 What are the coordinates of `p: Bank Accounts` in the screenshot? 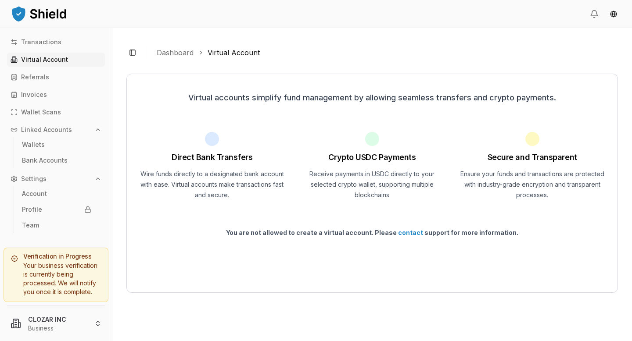 It's located at (45, 161).